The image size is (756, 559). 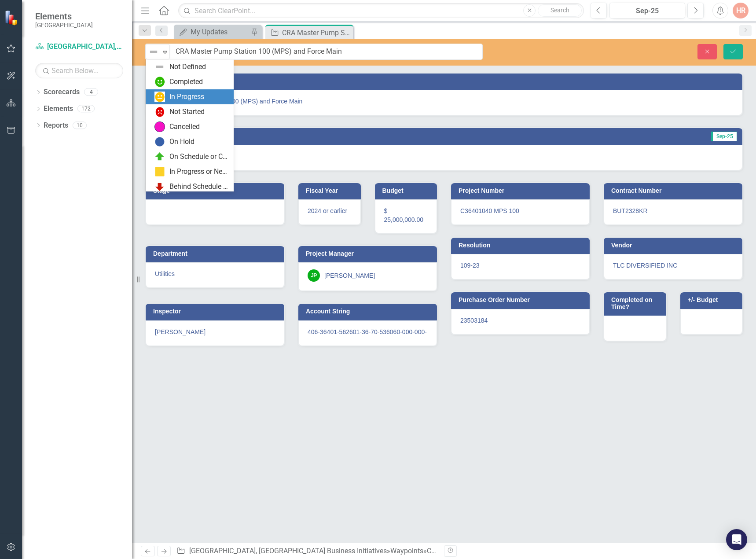 I want to click on h3: Purchase Order Number, so click(x=522, y=299).